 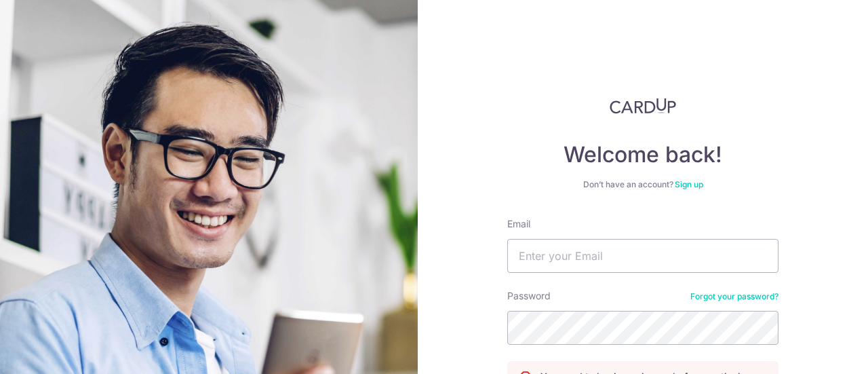 I want to click on a: Forgot your password?, so click(x=735, y=297).